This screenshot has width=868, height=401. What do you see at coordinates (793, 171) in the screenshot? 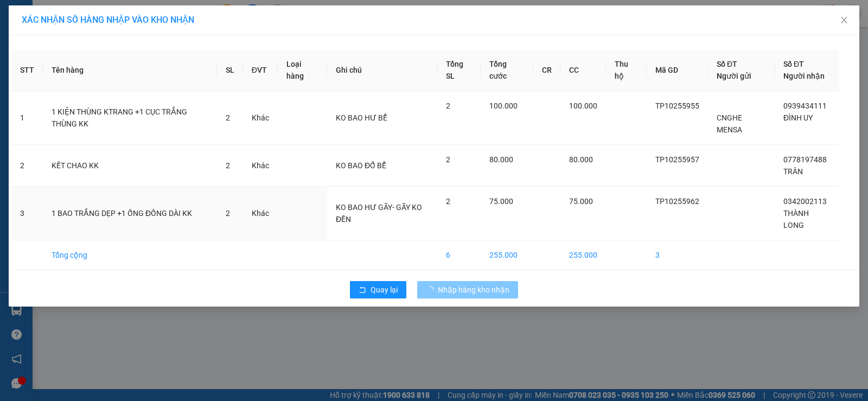
I see `span: TRÂN` at bounding box center [793, 171].